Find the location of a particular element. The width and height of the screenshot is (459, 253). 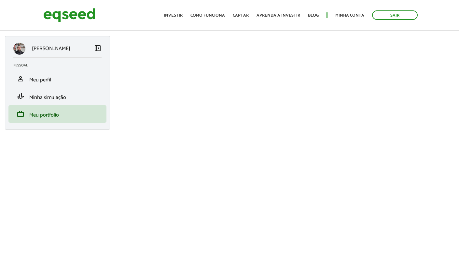

span: work is located at coordinates (21, 114).